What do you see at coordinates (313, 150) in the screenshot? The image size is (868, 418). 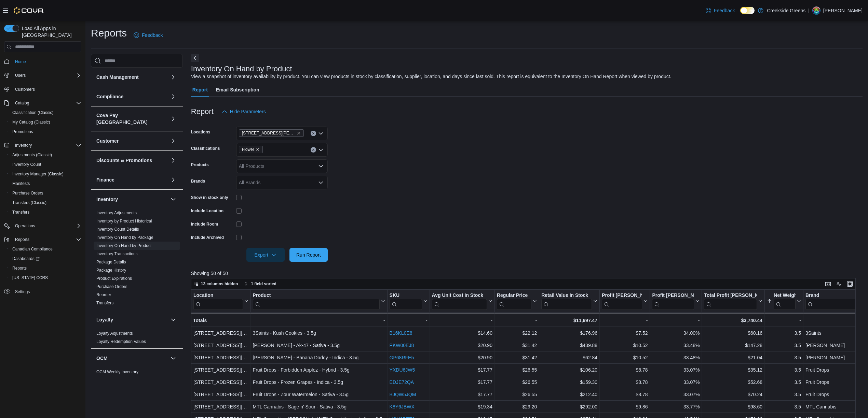 I see `button: Clear input` at bounding box center [313, 150].